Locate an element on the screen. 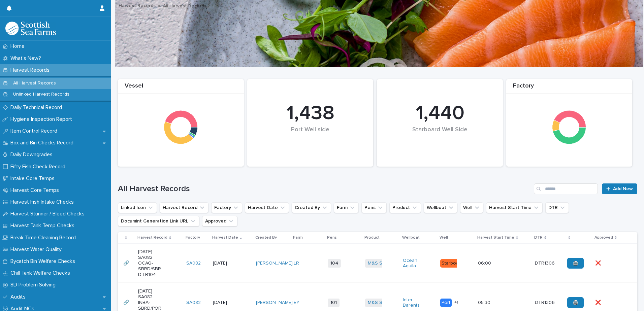  button: Approved is located at coordinates (220, 221).